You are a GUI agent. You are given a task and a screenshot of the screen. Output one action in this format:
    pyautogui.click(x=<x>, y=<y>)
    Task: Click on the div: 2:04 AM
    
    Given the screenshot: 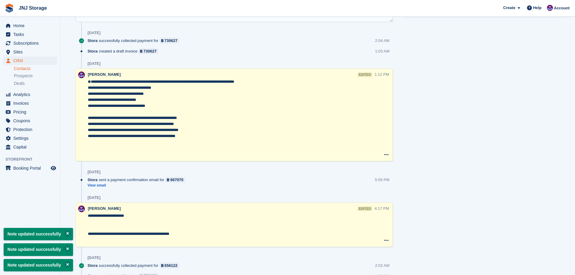 What is the action you would take?
    pyautogui.click(x=383, y=40)
    